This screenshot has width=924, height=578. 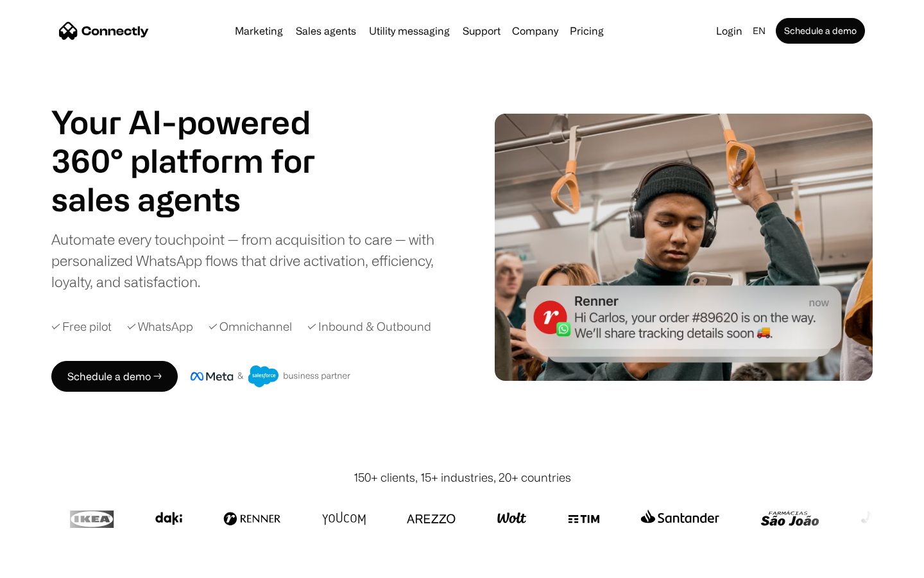 What do you see at coordinates (104, 31) in the screenshot?
I see `a: home` at bounding box center [104, 31].